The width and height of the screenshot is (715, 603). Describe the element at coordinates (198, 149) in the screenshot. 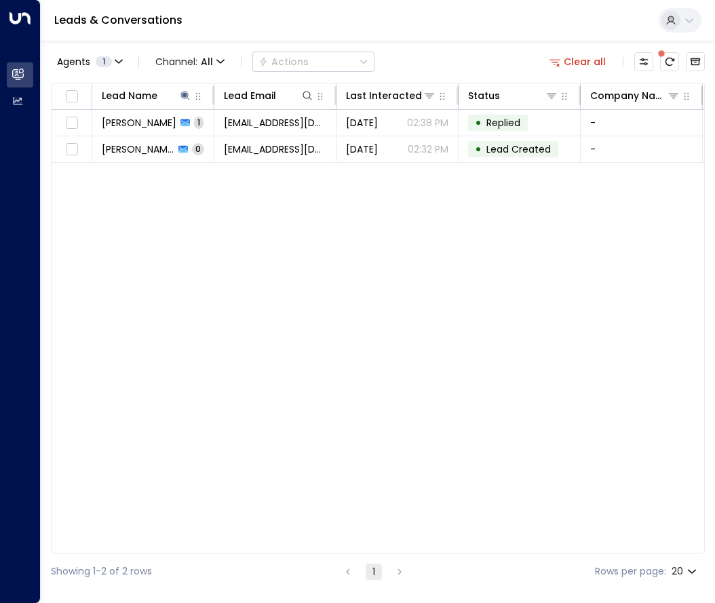

I see `span: 0` at that location.